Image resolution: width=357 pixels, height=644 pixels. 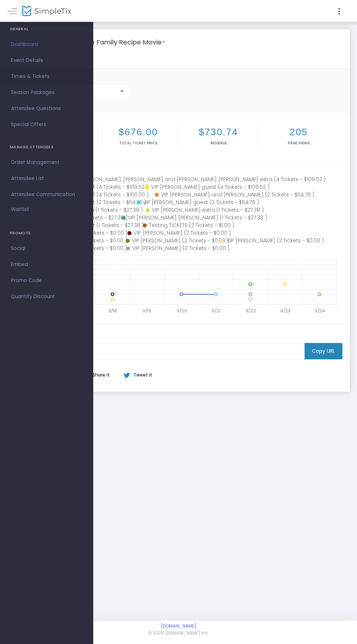 What do you see at coordinates (46, 233) in the screenshot?
I see `h4: PROMOTE` at bounding box center [46, 233].